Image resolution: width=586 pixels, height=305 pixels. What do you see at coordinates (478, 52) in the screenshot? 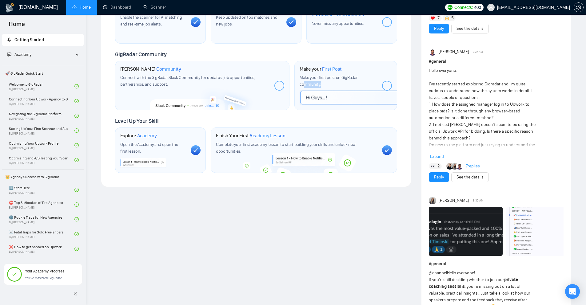
I see `span: 9:37 AM` at bounding box center [478, 52].